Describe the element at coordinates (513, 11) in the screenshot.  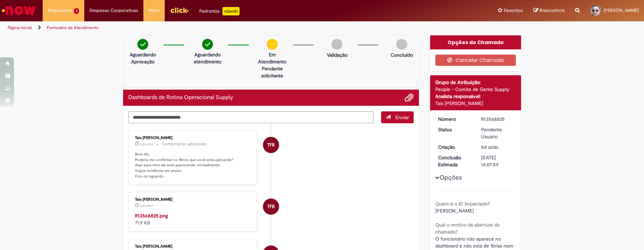
I see `span: Favoritos` at that location.